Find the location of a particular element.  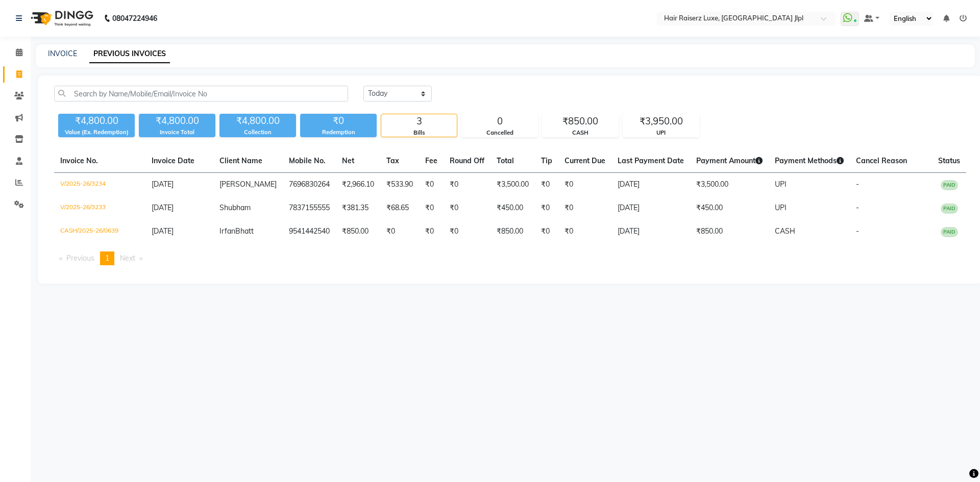

div: UPI is located at coordinates (661, 132).